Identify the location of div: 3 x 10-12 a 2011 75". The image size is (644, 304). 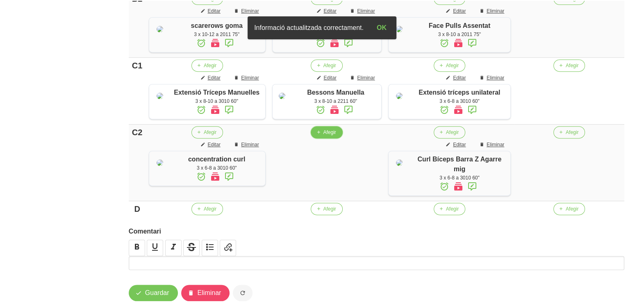
(217, 34).